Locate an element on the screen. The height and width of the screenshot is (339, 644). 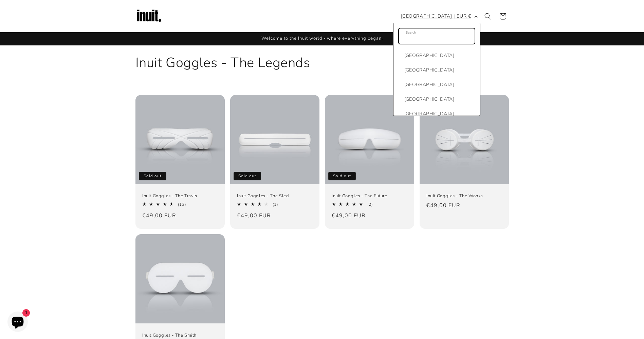
h1: Inuit Goggles - The Legends is located at coordinates (322, 63).